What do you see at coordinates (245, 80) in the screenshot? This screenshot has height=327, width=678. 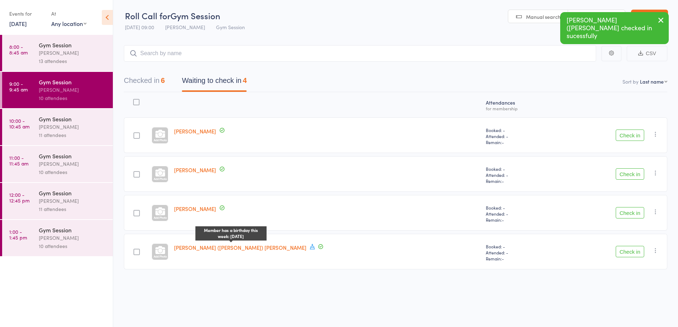 I see `div: 4` at bounding box center [245, 80].